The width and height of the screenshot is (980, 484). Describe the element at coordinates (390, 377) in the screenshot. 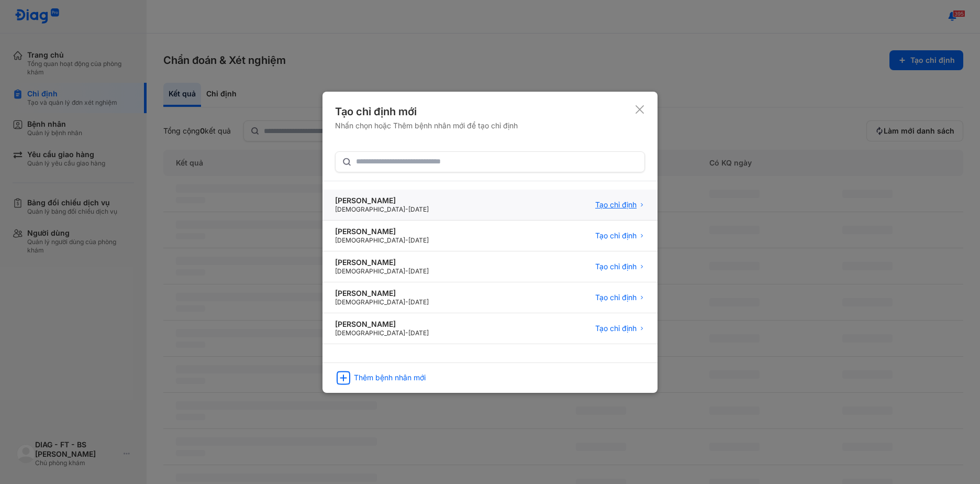

I see `div: Thêm bệnh nhân mới` at that location.